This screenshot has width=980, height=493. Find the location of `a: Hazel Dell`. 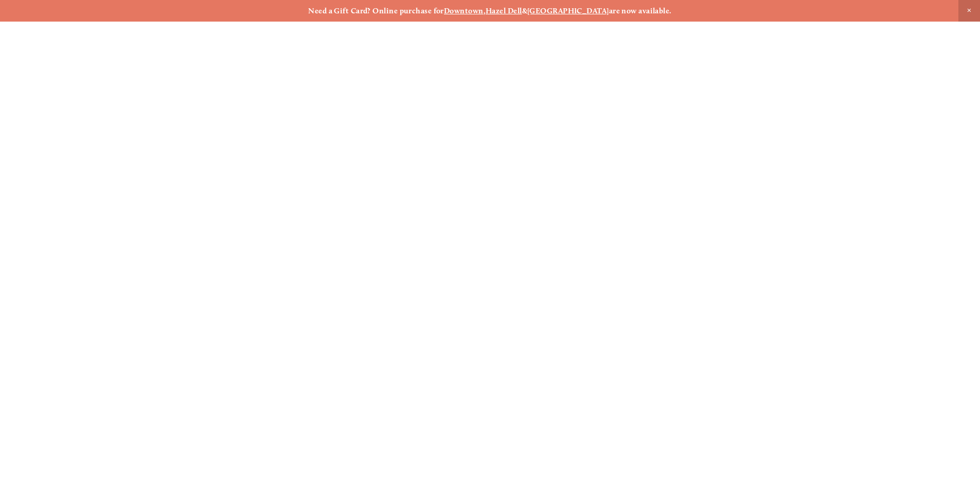

a: Hazel Dell is located at coordinates (503, 11).